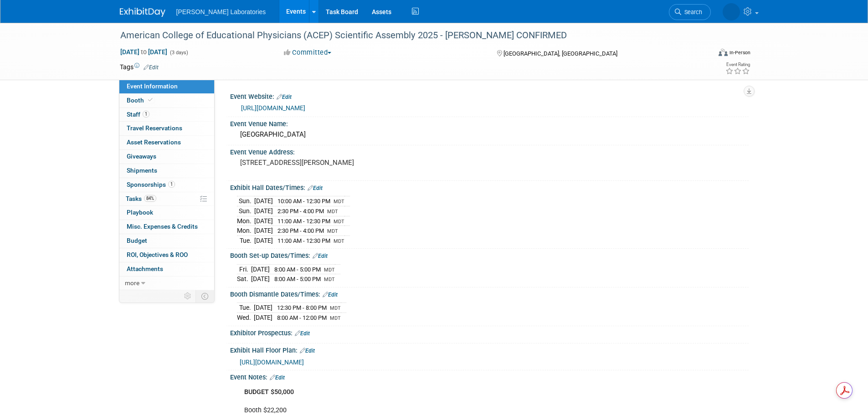  Describe the element at coordinates (150, 198) in the screenshot. I see `span: 84%` at that location.